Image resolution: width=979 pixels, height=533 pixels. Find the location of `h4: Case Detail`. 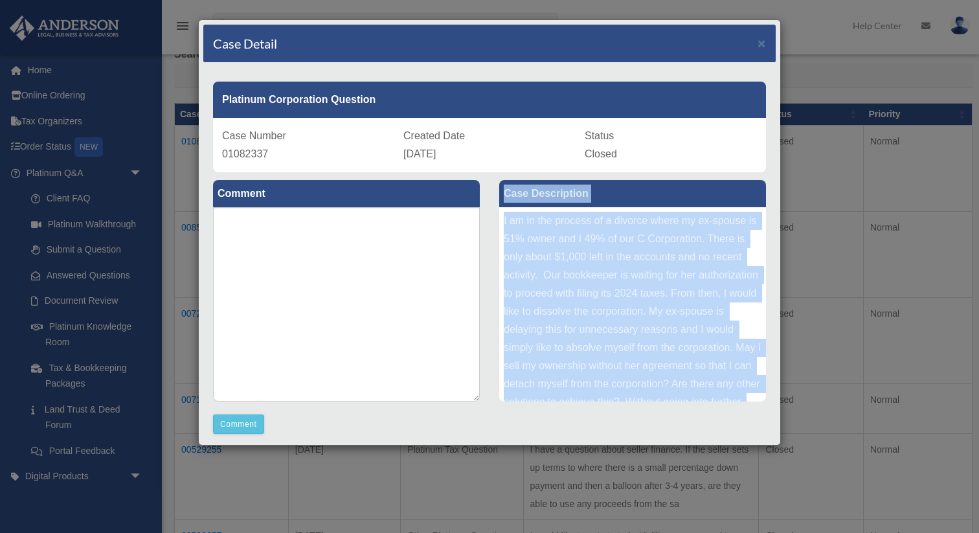

h4: Case Detail is located at coordinates (245, 43).